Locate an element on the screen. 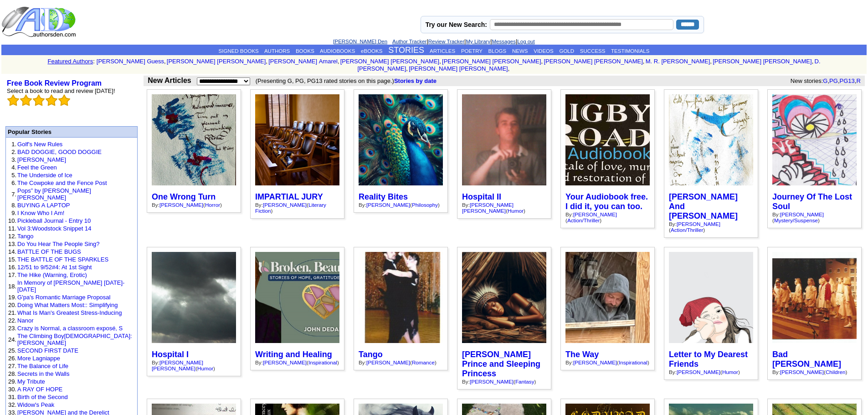 This screenshot has width=868, height=415. a: Free Book Review Program is located at coordinates (54, 83).